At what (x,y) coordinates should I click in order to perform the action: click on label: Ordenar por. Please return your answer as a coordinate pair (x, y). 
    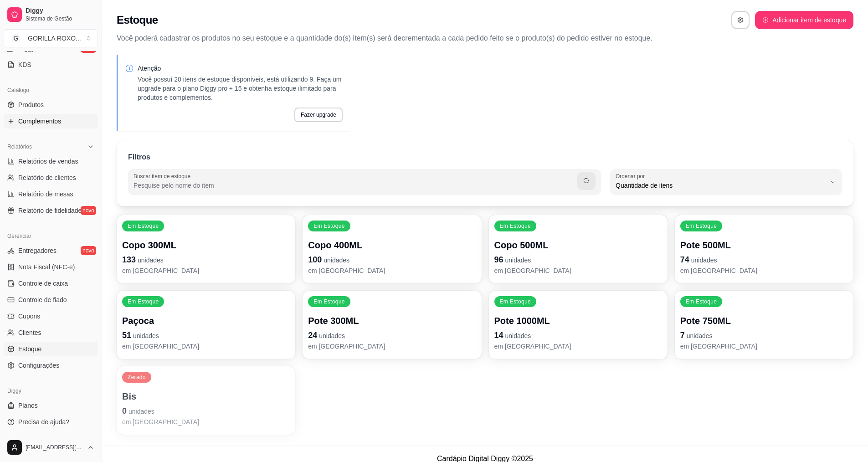
    Looking at the image, I should click on (632, 176).